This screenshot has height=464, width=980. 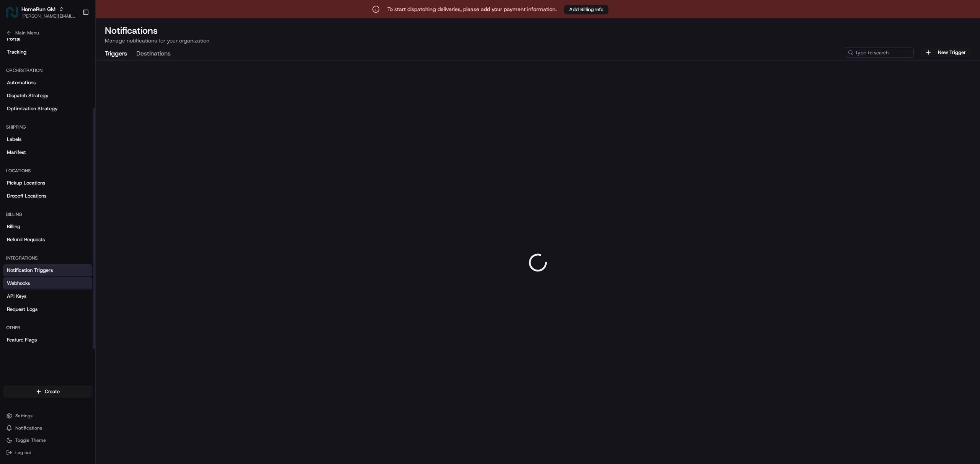 What do you see at coordinates (47, 214) in the screenshot?
I see `div: Billing` at bounding box center [47, 214].